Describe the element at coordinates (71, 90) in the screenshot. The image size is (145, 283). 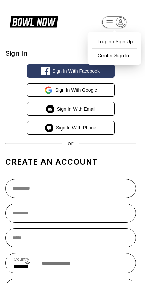
I see `button: Sign in with Google` at that location.